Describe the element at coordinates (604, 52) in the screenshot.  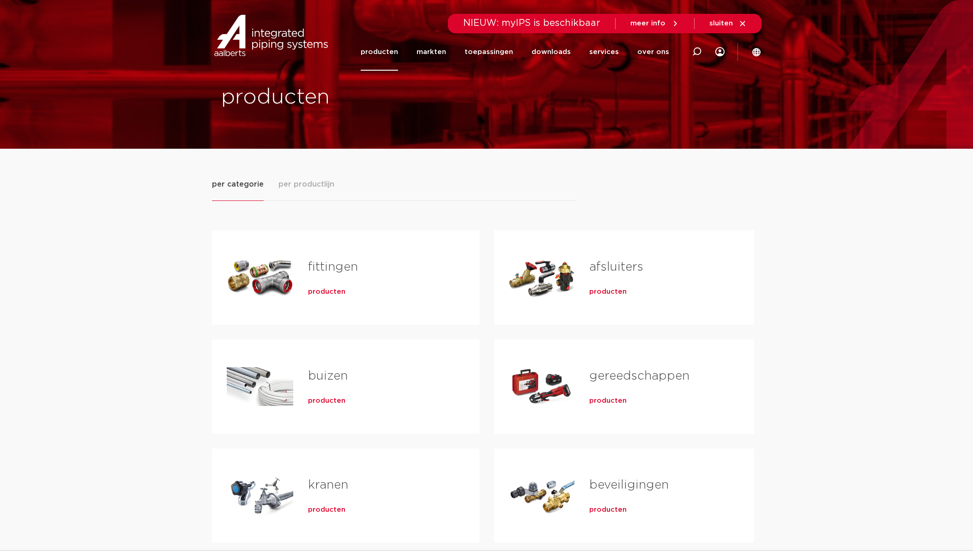
I see `a: services` at that location.